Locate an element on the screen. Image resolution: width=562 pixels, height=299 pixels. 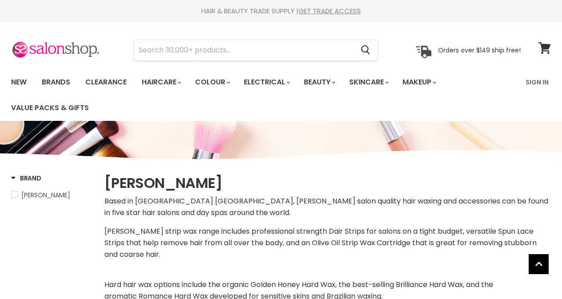
p: Orders over $149 ship free! is located at coordinates (479, 50).